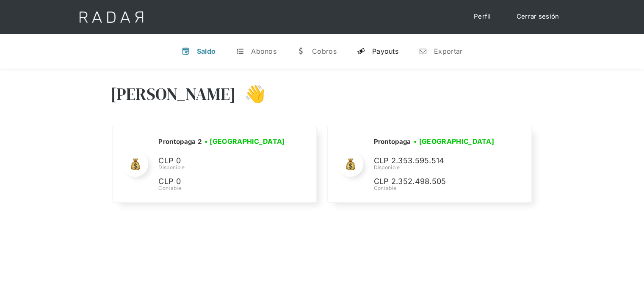 Image resolution: width=644 pixels, height=294 pixels. Describe the element at coordinates (264, 51) in the screenshot. I see `div: Abonos` at that location.